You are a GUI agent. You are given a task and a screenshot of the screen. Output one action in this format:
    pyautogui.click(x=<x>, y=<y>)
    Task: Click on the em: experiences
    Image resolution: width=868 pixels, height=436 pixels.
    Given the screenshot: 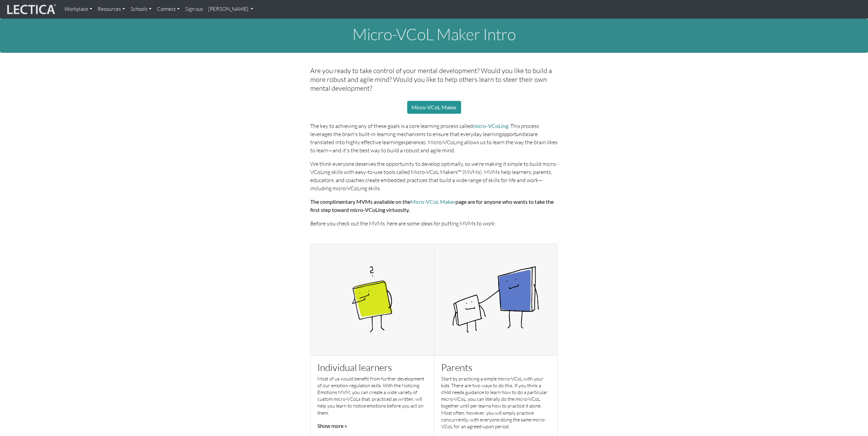 What is the action you would take?
    pyautogui.click(x=413, y=143)
    